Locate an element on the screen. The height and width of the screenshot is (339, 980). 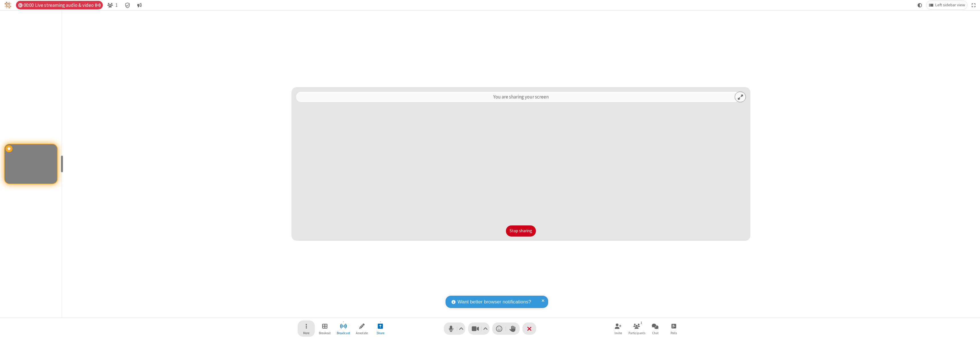
button: Stop sharing screen is located at coordinates (380, 329).